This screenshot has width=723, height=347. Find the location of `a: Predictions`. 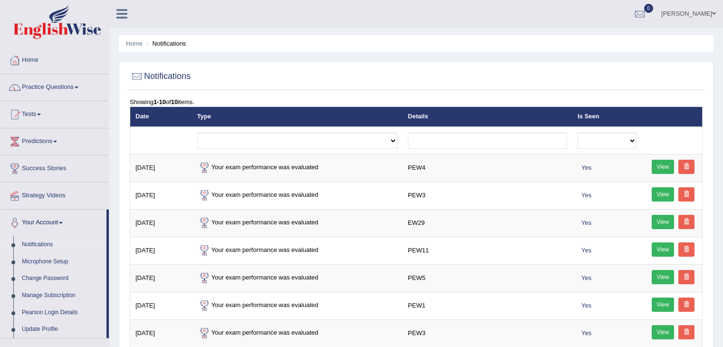

a: Predictions is located at coordinates (55, 140).